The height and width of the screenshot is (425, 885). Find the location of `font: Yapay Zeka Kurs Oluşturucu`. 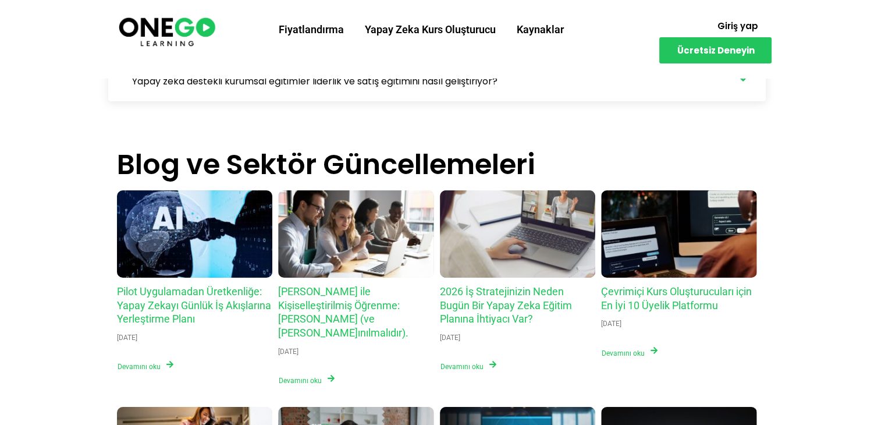

font: Yapay Zeka Kurs Oluşturucu is located at coordinates (430, 29).